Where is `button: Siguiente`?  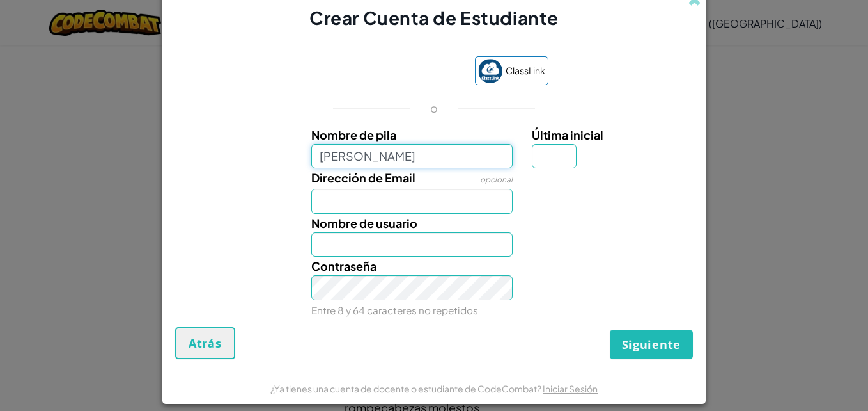
button: Siguiente is located at coordinates (651, 344).